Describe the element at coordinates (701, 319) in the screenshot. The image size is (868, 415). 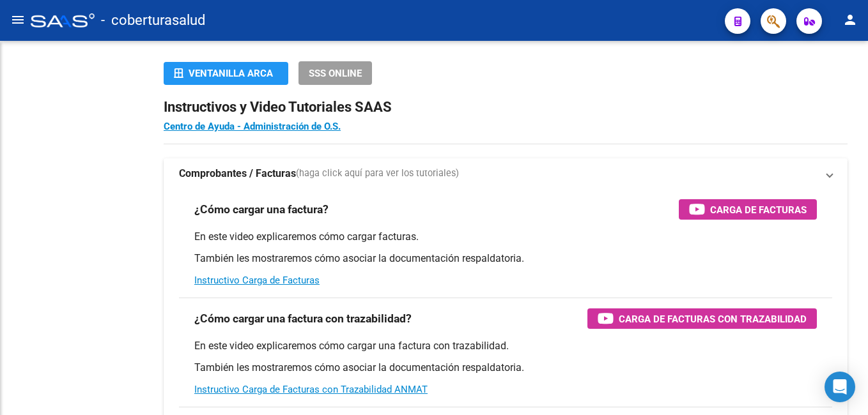
I see `button: Carga de Facturas con Trazabilidad` at that location.